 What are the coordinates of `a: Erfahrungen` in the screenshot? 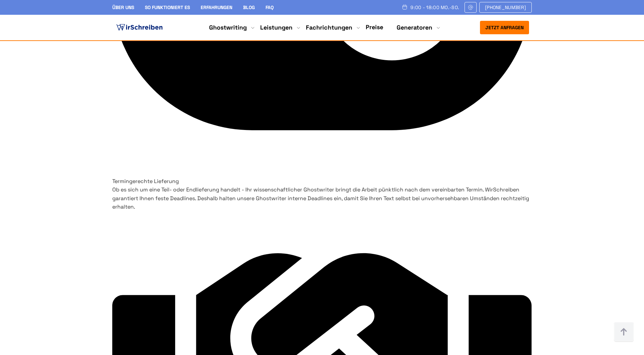 It's located at (216, 7).